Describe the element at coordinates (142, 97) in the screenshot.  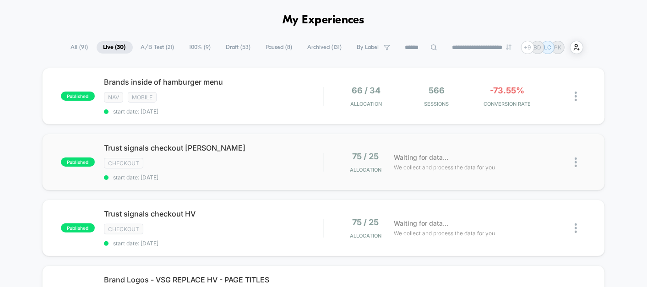
I see `span: Mobile` at that location.